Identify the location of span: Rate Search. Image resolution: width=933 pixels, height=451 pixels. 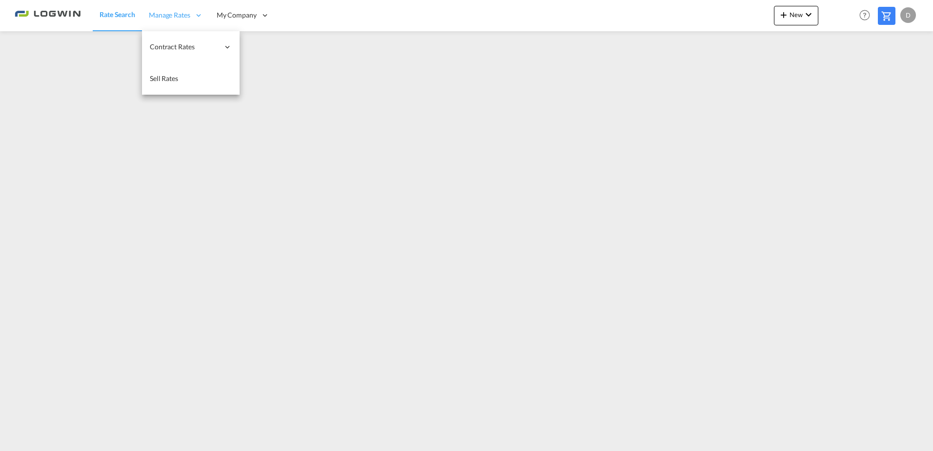
(117, 14).